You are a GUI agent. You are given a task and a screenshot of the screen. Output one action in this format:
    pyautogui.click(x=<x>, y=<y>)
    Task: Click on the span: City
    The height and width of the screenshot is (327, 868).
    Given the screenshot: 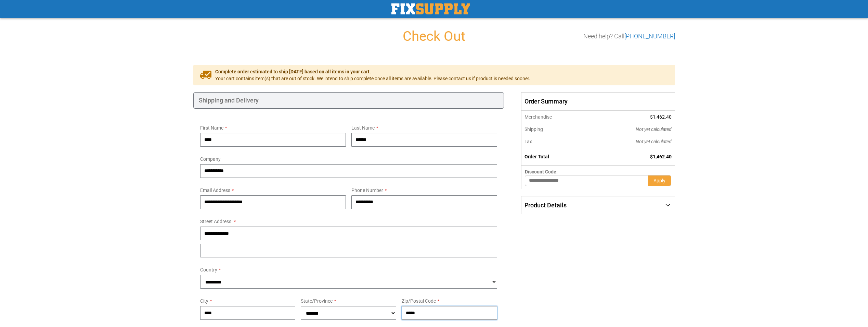 What is the action you would take?
    pyautogui.click(x=205, y=300)
    